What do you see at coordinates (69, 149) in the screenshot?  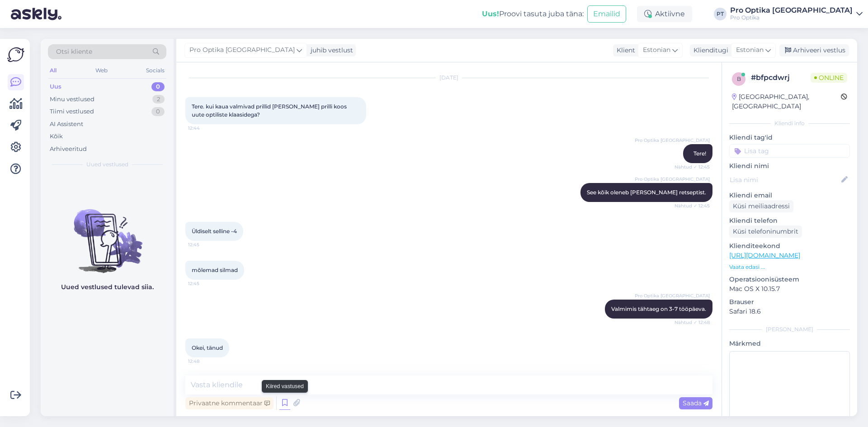 I see `div: Arhiveeritud` at bounding box center [69, 149].